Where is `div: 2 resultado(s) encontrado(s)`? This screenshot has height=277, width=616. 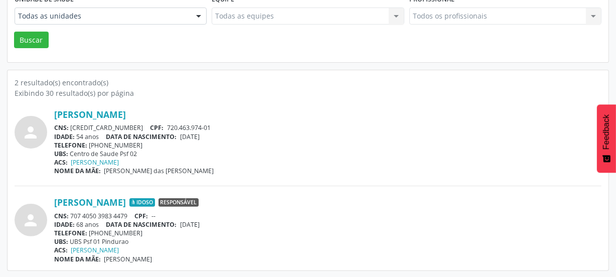 div: 2 resultado(s) encontrado(s) is located at coordinates (308, 82).